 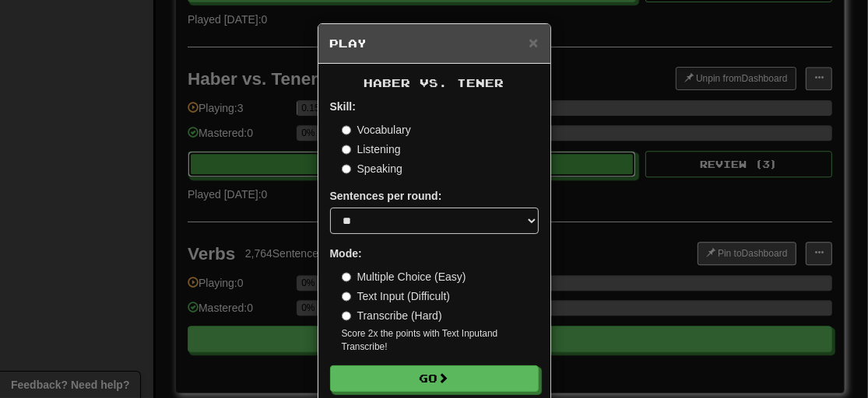 What do you see at coordinates (347, 169) in the screenshot?
I see `input: Speaking` at bounding box center [347, 169].